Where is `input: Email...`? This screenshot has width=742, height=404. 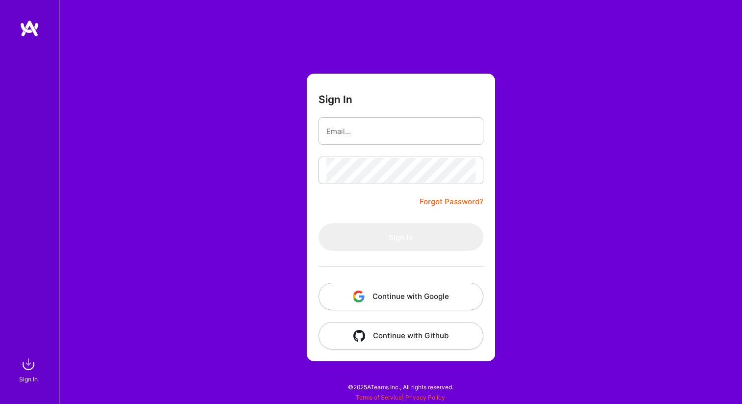
input: Email... is located at coordinates (401, 131).